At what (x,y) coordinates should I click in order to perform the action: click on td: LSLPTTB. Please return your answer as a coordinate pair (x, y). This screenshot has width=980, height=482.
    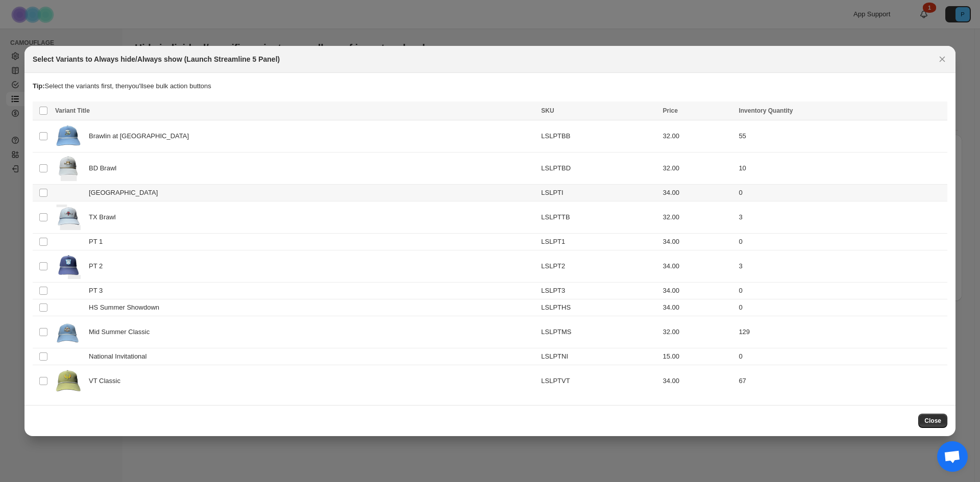
    Looking at the image, I should click on (599, 218).